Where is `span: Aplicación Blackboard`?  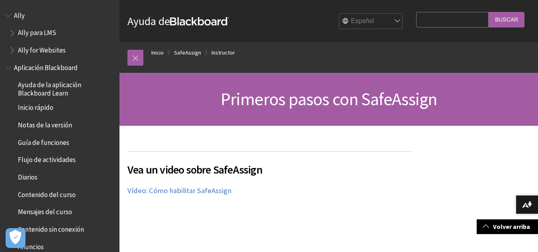
span: Aplicación Blackboard is located at coordinates (46, 66).